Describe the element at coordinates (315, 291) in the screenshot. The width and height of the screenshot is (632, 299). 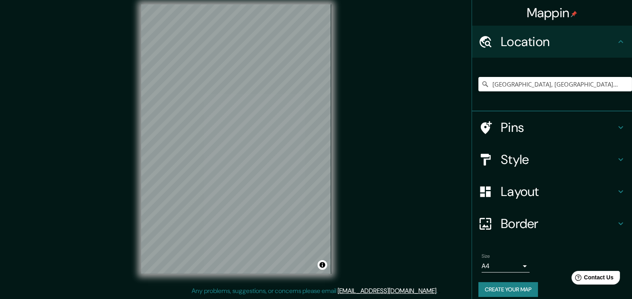
I see `p: Any problems, suggestions, or concerns please email .` at that location.